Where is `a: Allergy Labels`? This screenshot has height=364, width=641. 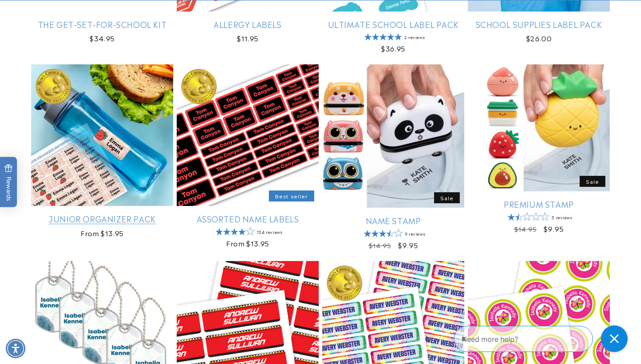 a: Allergy Labels is located at coordinates (248, 24).